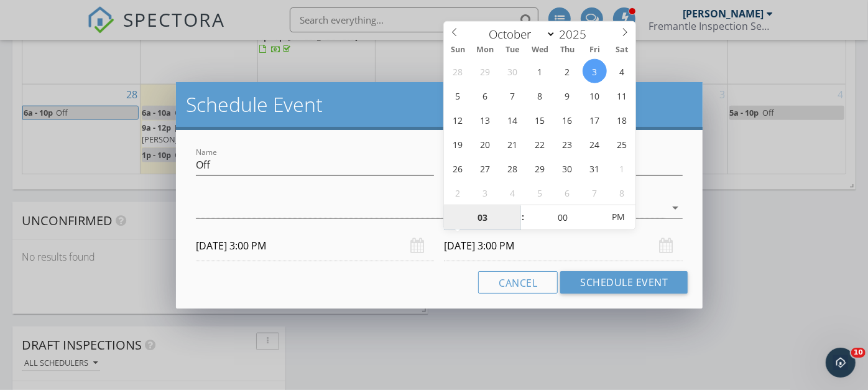  I want to click on span: November 6, 2025, so click(567, 192).